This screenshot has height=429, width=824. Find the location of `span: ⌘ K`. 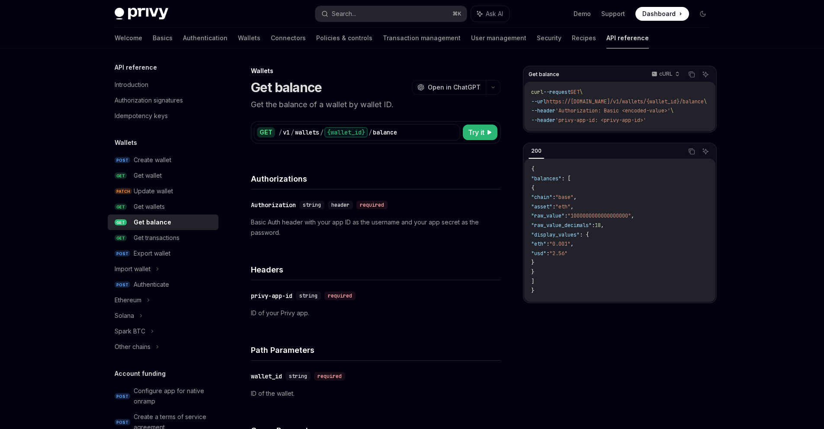

span: ⌘ K is located at coordinates (457, 14).